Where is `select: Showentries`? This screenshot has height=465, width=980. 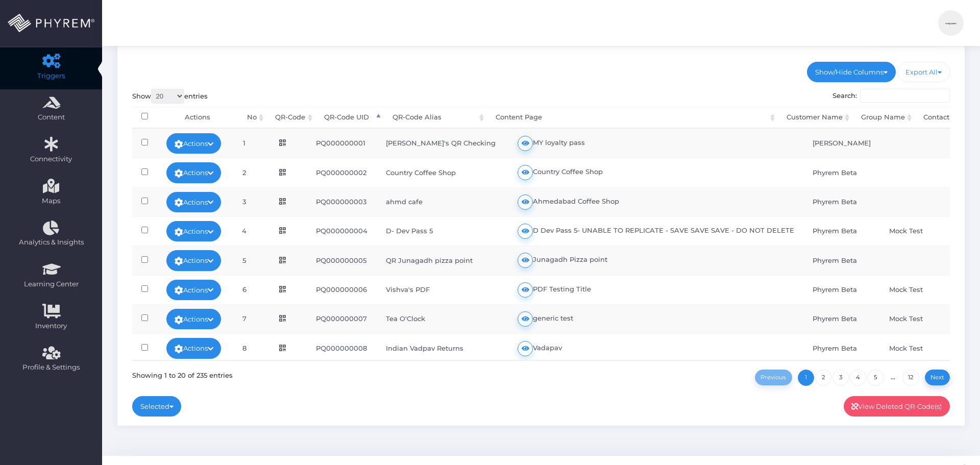
select: Showentries is located at coordinates (167, 95).